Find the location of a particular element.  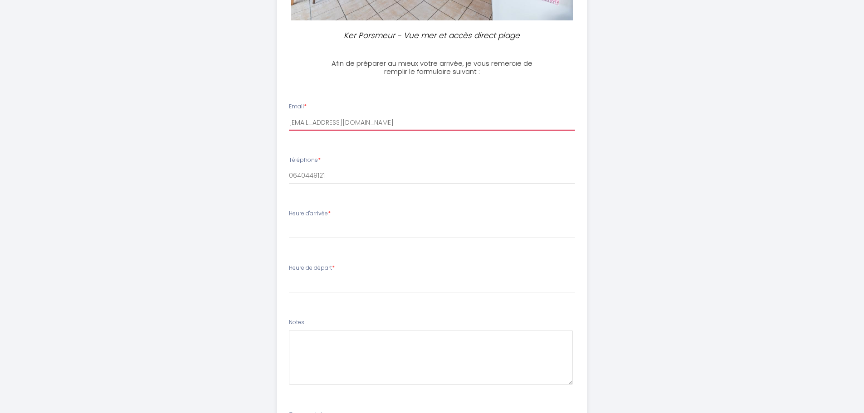

p: Ker Porsmeur - Vue mer et accès direct plage is located at coordinates (432, 35).